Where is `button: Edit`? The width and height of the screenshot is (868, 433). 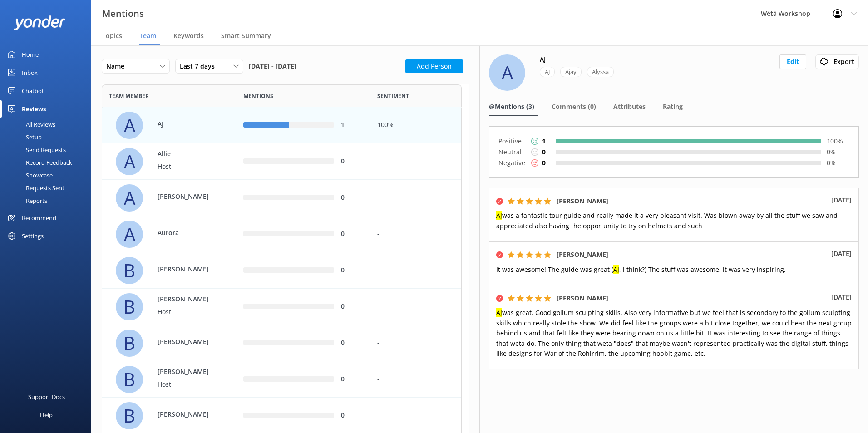 button: Edit is located at coordinates (792, 62).